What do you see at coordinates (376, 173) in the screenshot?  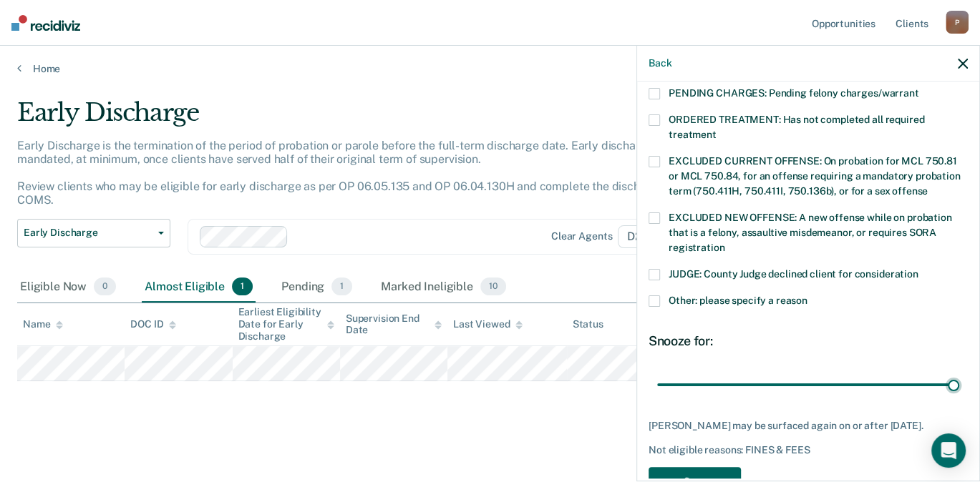 I see `p: Early Discharge is the termination of the period of probation or parole before the full-term disc...` at bounding box center [376, 173].